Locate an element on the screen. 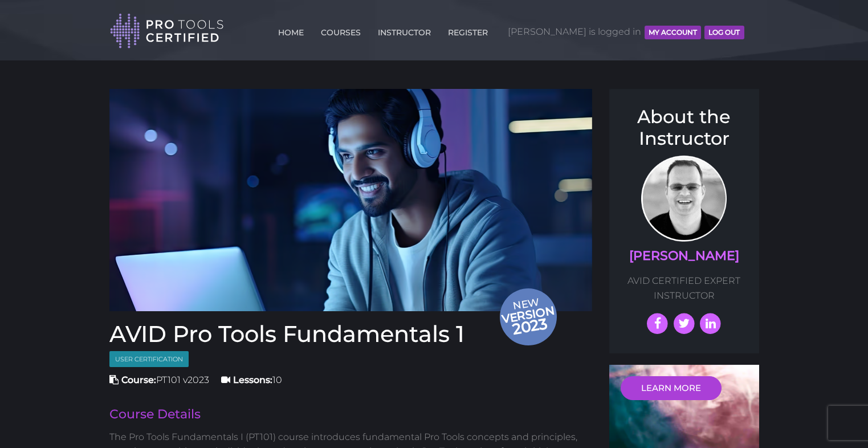  img: AVID Expert Instructor, Professor Scott Beckett profile photo is located at coordinates (684, 198).